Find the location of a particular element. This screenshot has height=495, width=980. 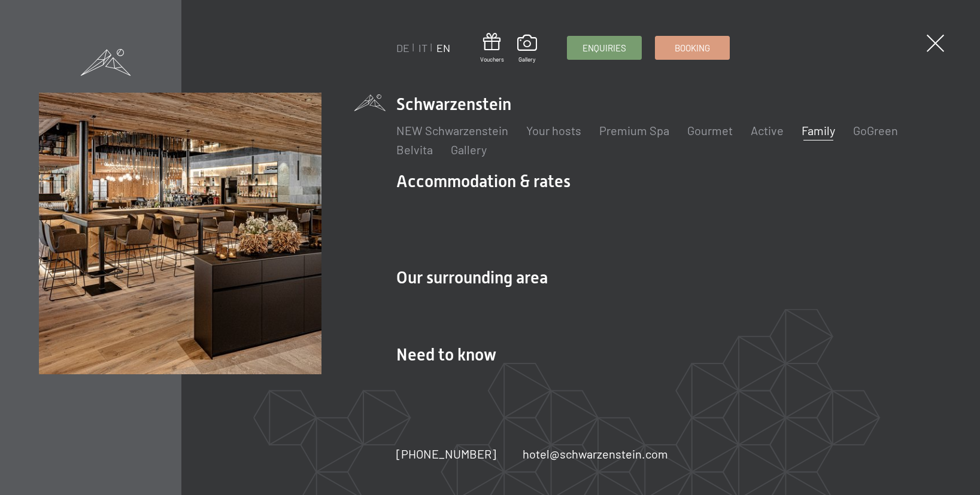

span: Gallery is located at coordinates (527, 59).